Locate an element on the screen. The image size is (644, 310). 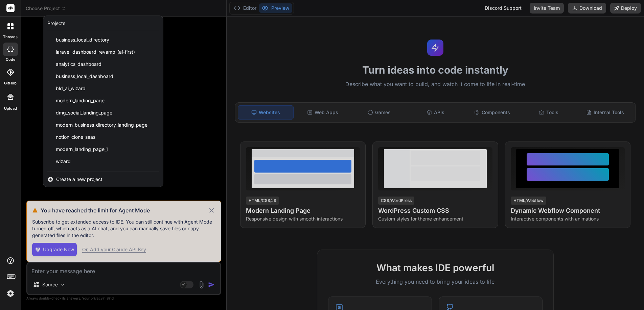
img: settings is located at coordinates (11, 294).